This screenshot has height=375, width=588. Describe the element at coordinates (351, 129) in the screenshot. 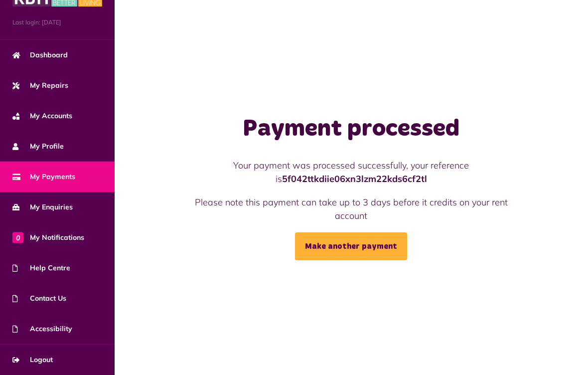

I see `h1: Payment processed` at that location.